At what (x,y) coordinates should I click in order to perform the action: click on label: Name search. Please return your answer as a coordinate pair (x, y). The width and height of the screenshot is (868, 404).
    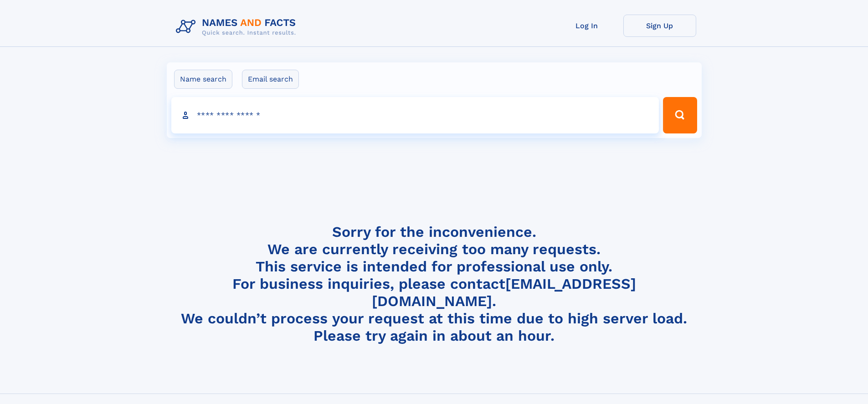
    Looking at the image, I should click on (203, 79).